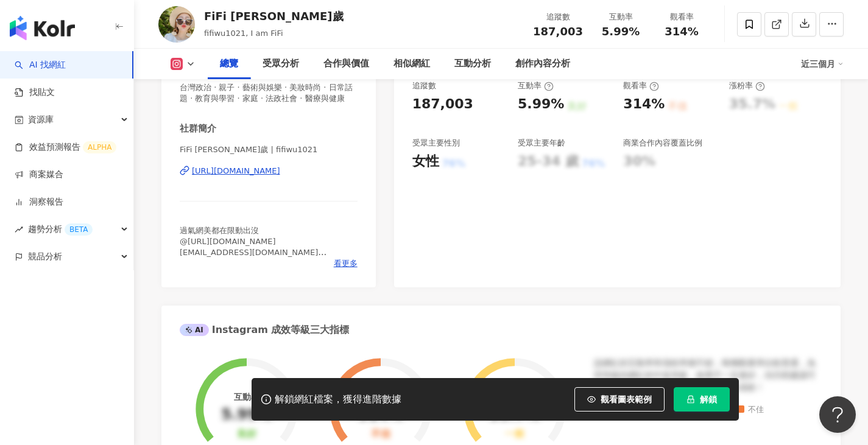 The image size is (868, 445). What do you see at coordinates (60, 229) in the screenshot?
I see `span: 趨勢分析` at bounding box center [60, 229].